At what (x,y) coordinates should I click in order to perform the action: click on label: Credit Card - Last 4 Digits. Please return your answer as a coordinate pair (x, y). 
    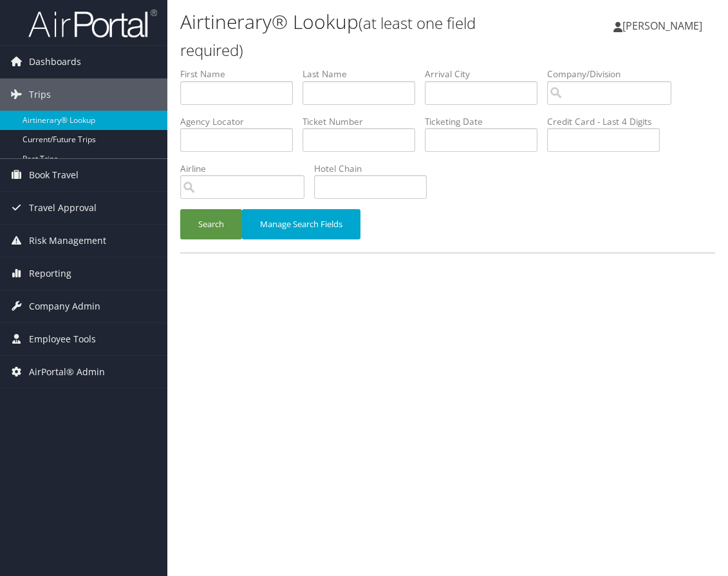
    Looking at the image, I should click on (609, 122).